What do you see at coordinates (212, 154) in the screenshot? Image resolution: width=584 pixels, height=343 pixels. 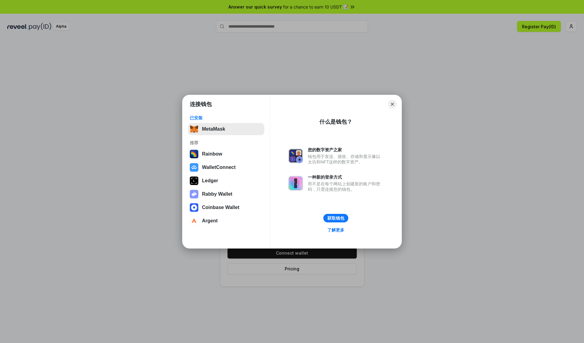 I see `div: Rainbow` at bounding box center [212, 154].